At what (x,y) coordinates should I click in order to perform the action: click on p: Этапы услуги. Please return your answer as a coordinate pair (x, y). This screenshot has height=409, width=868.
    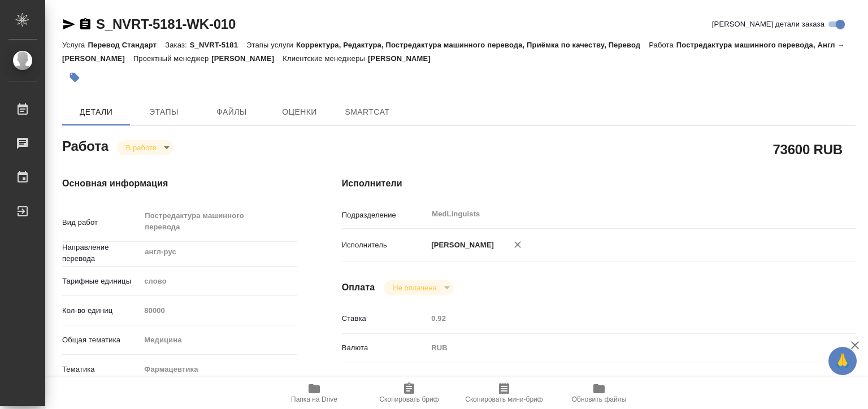
    Looking at the image, I should click on (272, 45).